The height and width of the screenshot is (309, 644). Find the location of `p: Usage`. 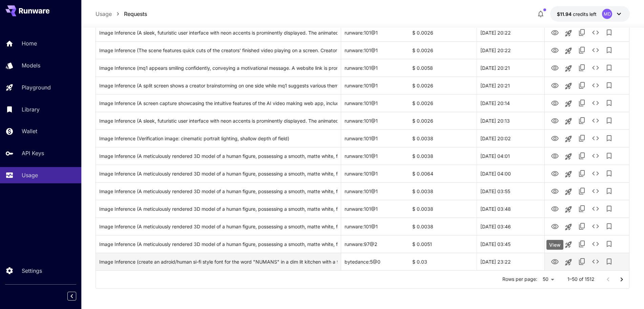

p: Usage is located at coordinates (30, 175).